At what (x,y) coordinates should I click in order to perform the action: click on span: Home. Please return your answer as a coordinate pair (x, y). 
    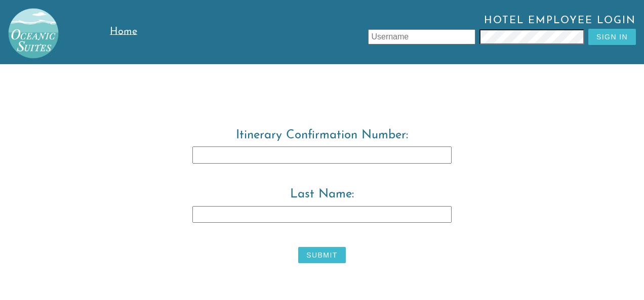
    Looking at the image, I should click on (123, 32).